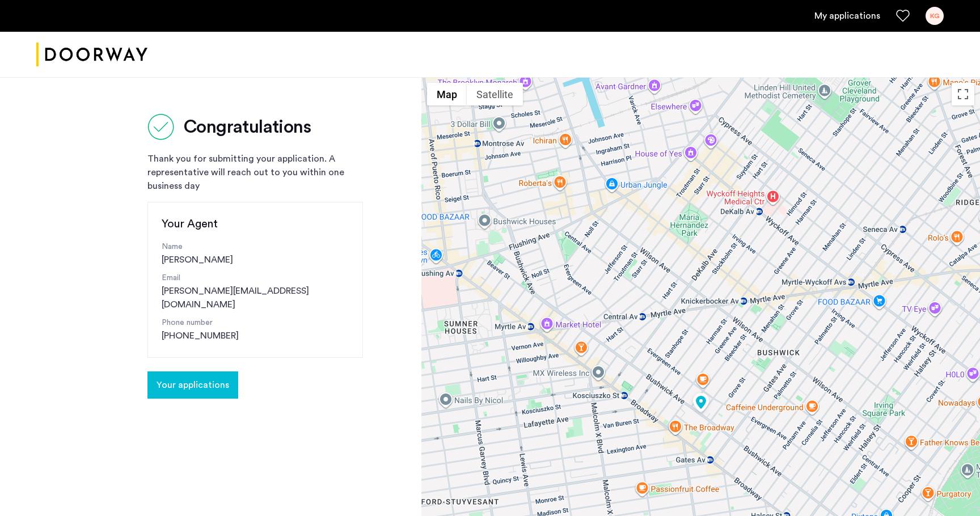  I want to click on div: KG, so click(935, 16).